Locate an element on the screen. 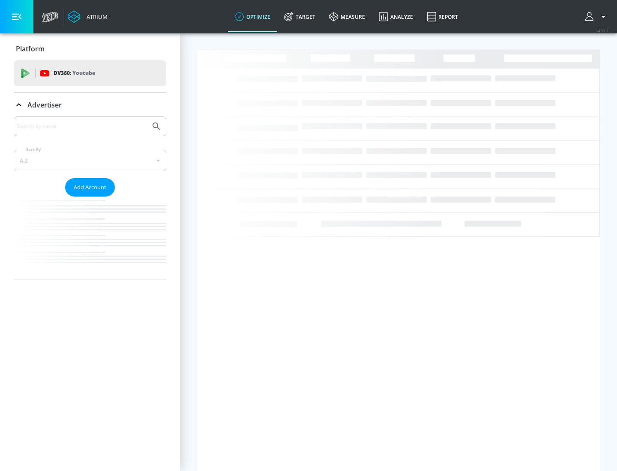 The height and width of the screenshot is (471, 617). div: DV360: Youtube is located at coordinates (90, 73).